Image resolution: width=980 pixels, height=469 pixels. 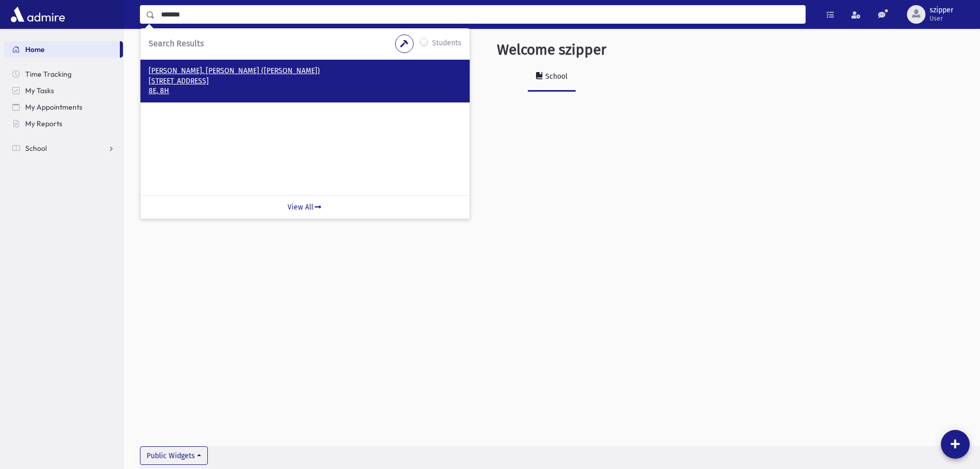 What do you see at coordinates (942, 10) in the screenshot?
I see `span: szipper` at bounding box center [942, 10].